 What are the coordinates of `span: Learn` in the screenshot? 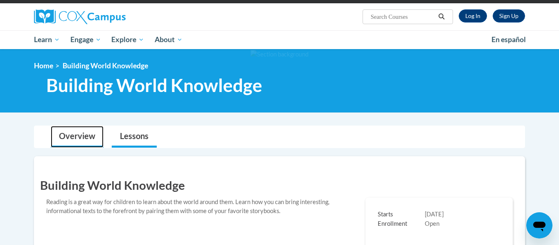 It's located at (47, 40).